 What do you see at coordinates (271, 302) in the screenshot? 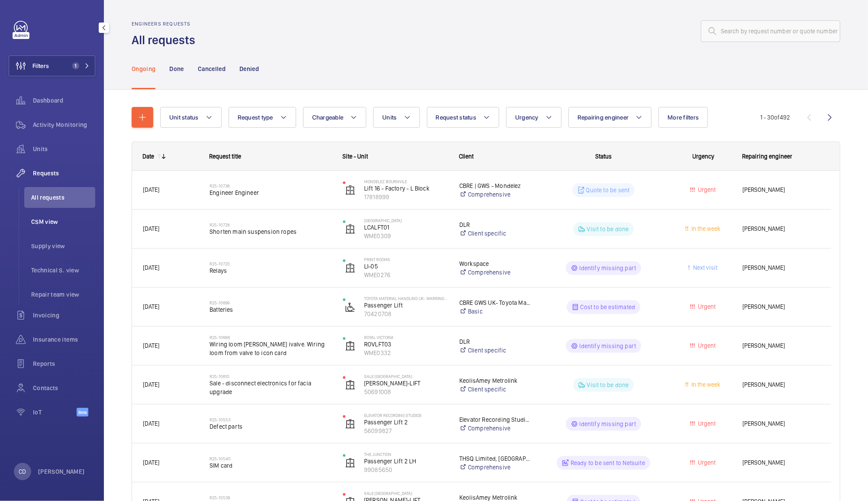
I see `h2: R25-10699` at bounding box center [271, 302].